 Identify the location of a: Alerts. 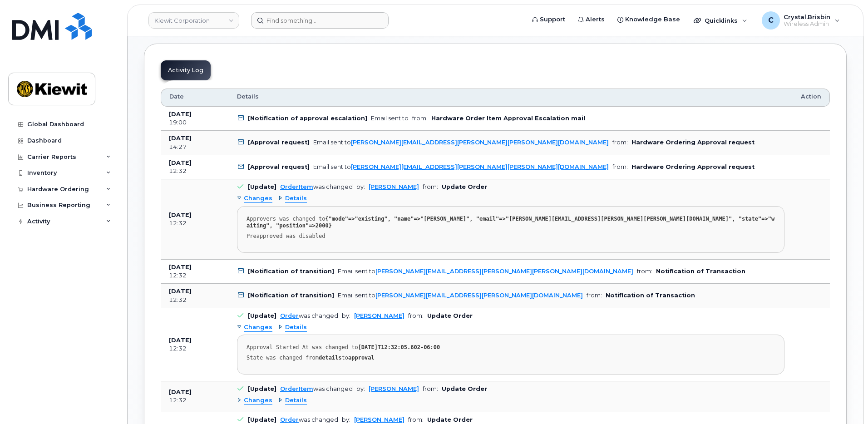
(591, 20).